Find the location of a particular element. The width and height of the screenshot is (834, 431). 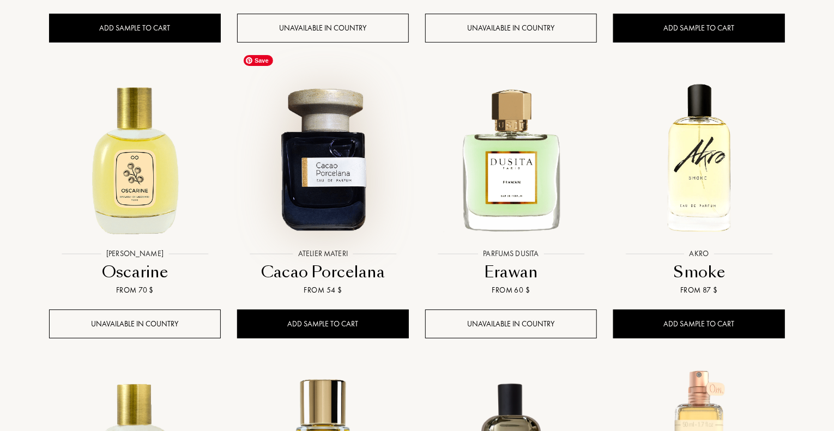

div: From 60 $ is located at coordinates (511, 290).